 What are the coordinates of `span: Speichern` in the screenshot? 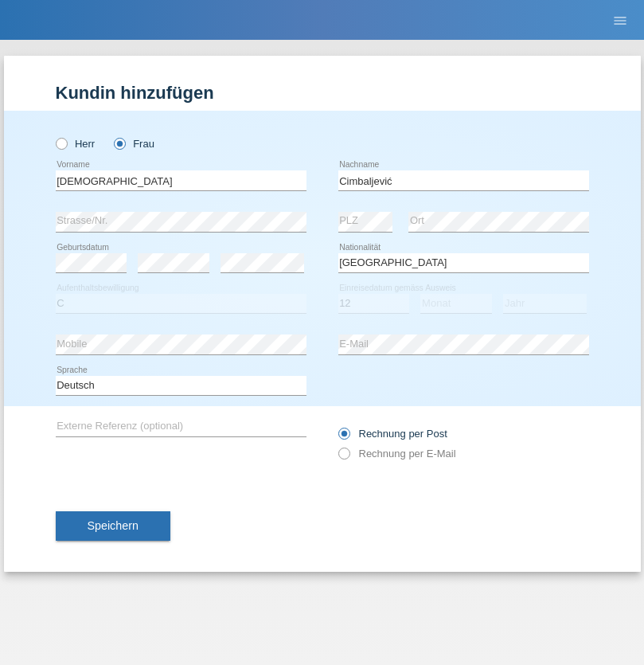 It's located at (113, 526).